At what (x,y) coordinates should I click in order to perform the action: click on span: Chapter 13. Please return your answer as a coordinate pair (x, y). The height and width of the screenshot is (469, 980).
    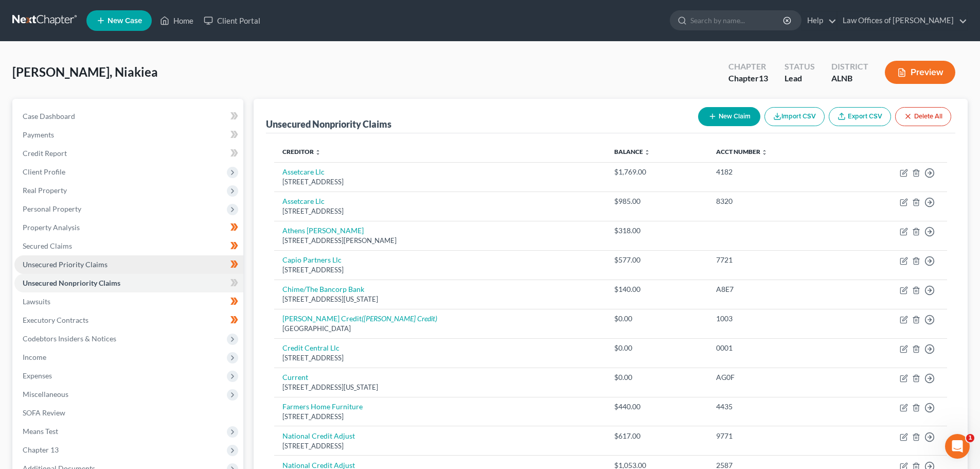
    Looking at the image, I should click on (41, 449).